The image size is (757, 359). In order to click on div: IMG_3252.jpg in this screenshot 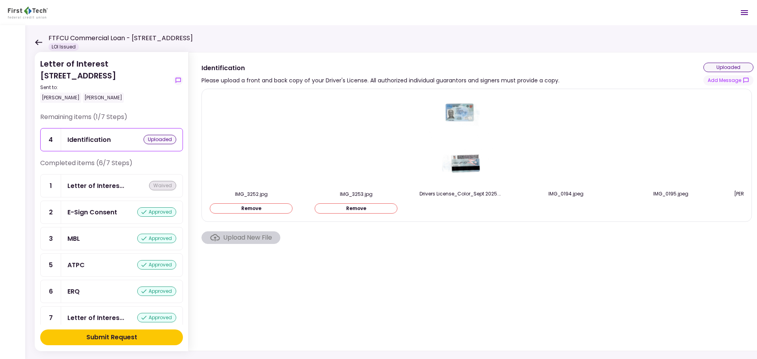, I will do `click(251, 194)`.